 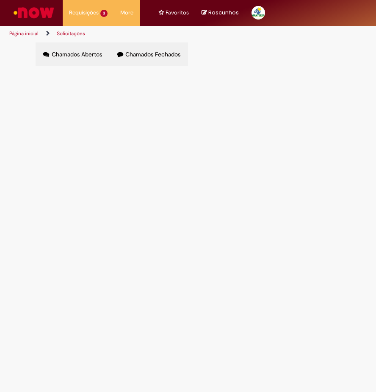 I want to click on img: ServiceNow, so click(x=34, y=13).